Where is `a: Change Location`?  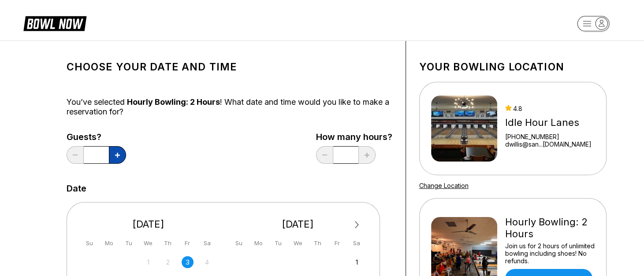
a: Change Location is located at coordinates (444, 186).